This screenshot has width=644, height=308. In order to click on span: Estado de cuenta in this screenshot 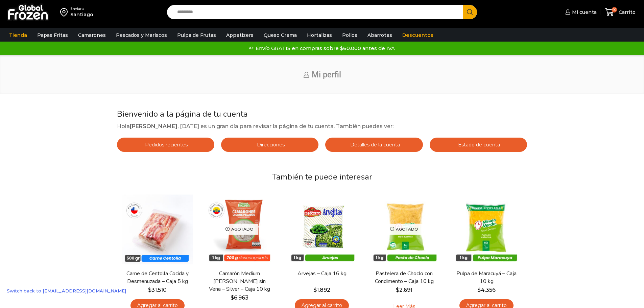, I will do `click(478, 145)`.